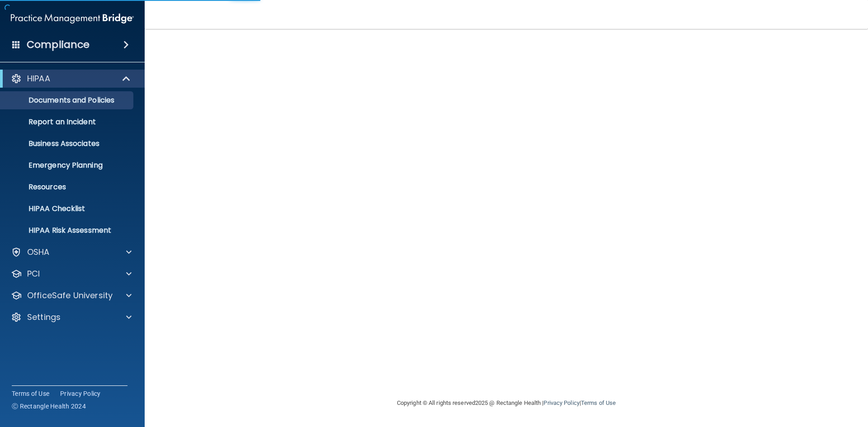  Describe the element at coordinates (71, 295) in the screenshot. I see `a: OfficeSafe University` at that location.